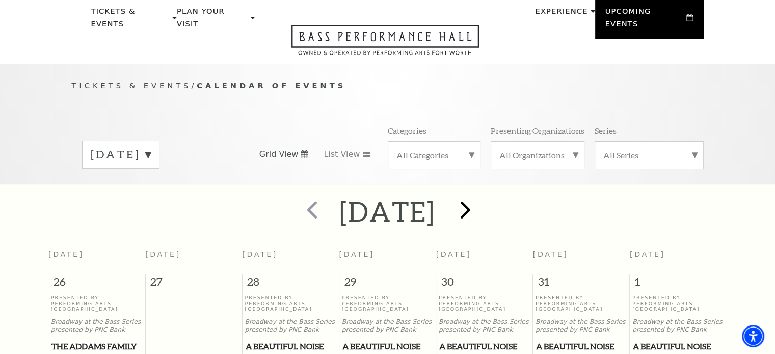 The width and height of the screenshot is (775, 354). What do you see at coordinates (97, 347) in the screenshot?
I see `span: The Addams Family` at bounding box center [97, 347].